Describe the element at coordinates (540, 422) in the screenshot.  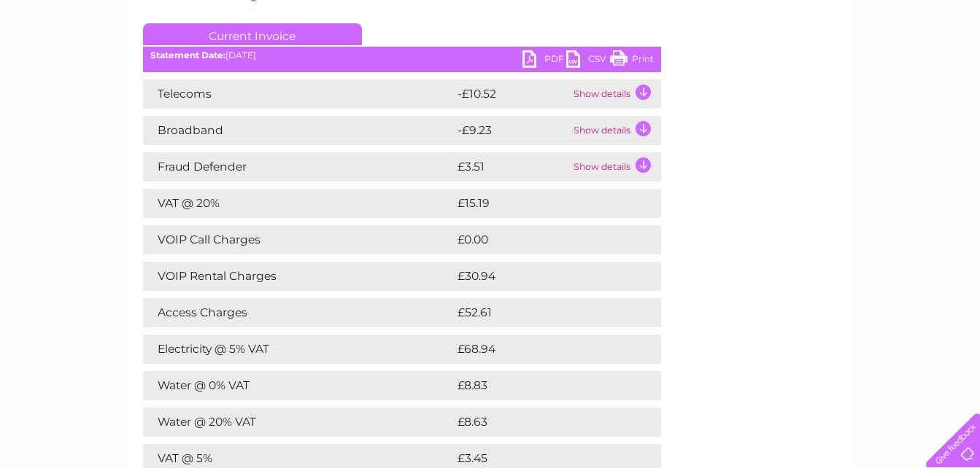
I see `td: £8.63` at that location.